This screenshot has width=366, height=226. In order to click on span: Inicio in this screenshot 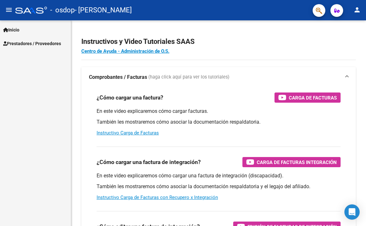, I will do `click(11, 30)`.